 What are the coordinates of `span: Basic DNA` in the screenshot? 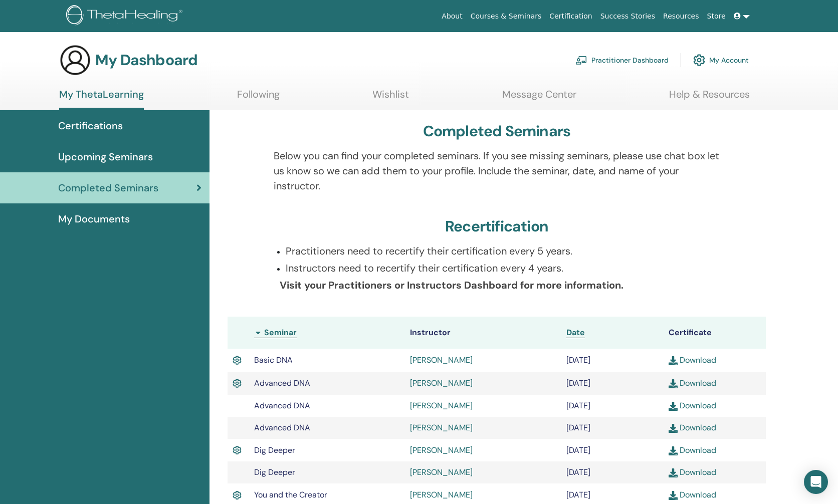 It's located at (273, 359).